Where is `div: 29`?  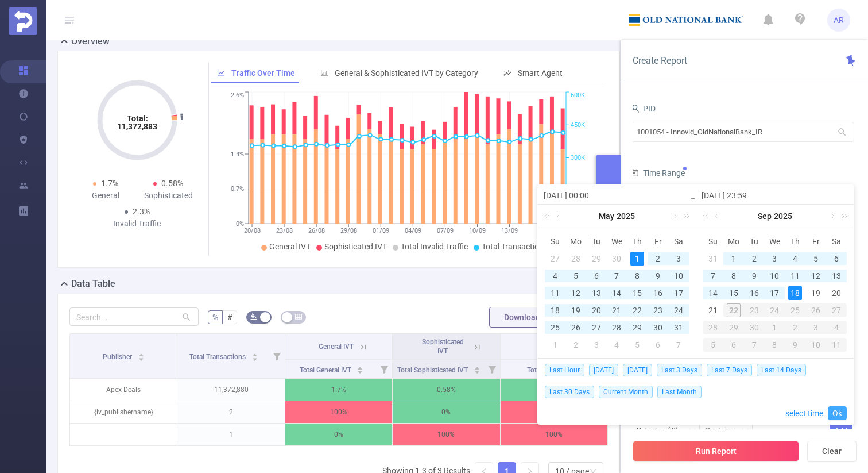
div: 29 is located at coordinates (637, 327).